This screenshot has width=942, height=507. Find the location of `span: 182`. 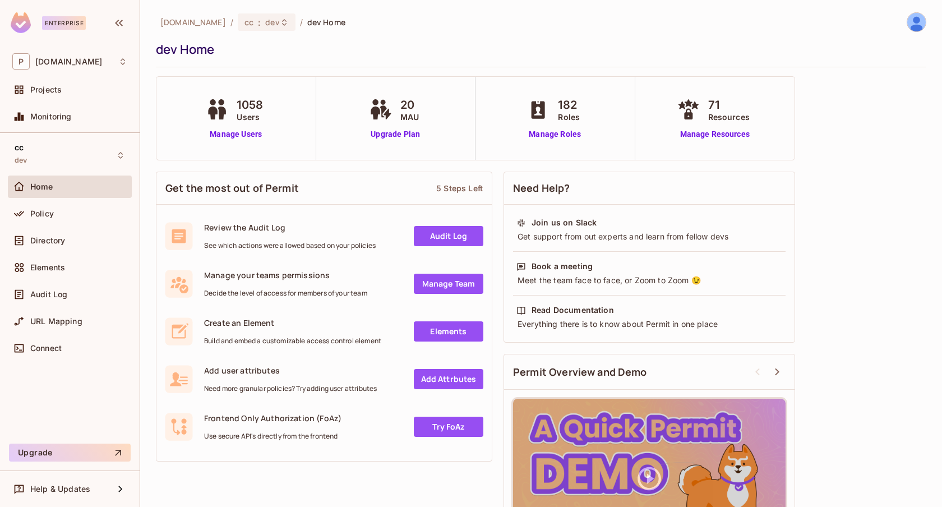

span: 182 is located at coordinates (568, 105).